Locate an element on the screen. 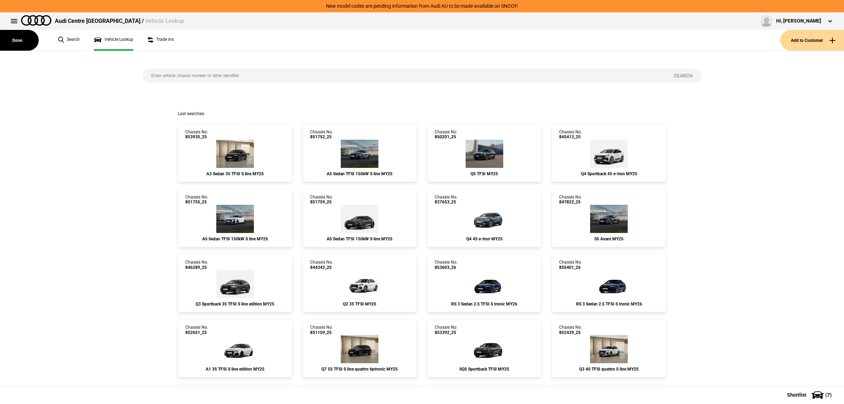  div: Q4 Sportback 45 e-tron MY25 is located at coordinates (609, 174).